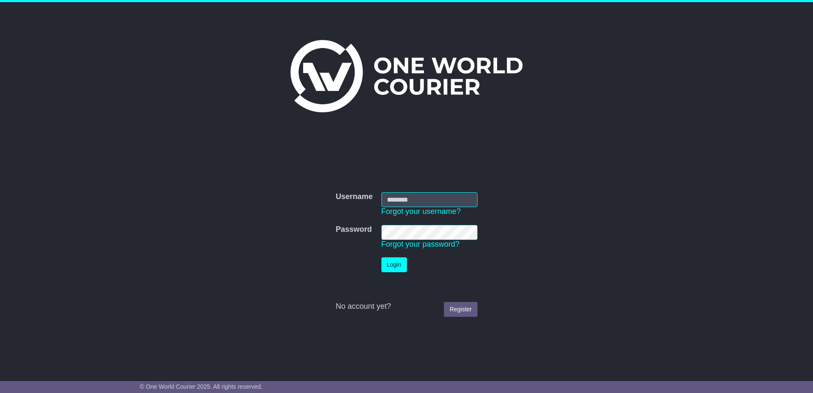  What do you see at coordinates (461, 309) in the screenshot?
I see `a: Register` at bounding box center [461, 309].